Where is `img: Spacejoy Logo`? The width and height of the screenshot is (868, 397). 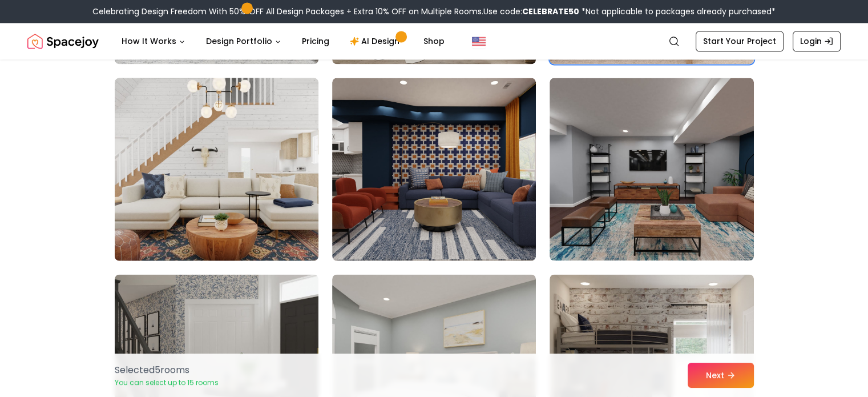 img: Spacejoy Logo is located at coordinates (63, 41).